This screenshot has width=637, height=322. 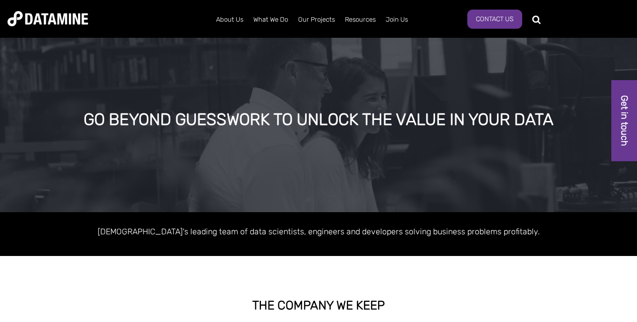 I want to click on a: Get in touch, so click(x=624, y=120).